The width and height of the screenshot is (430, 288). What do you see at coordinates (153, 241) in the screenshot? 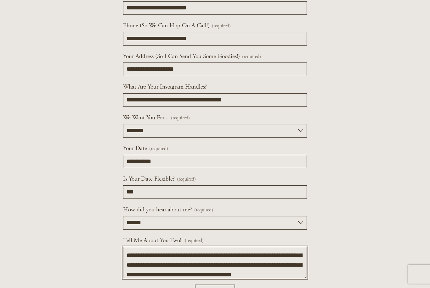
I see `span: Tell Me About You Two!!` at bounding box center [153, 241].